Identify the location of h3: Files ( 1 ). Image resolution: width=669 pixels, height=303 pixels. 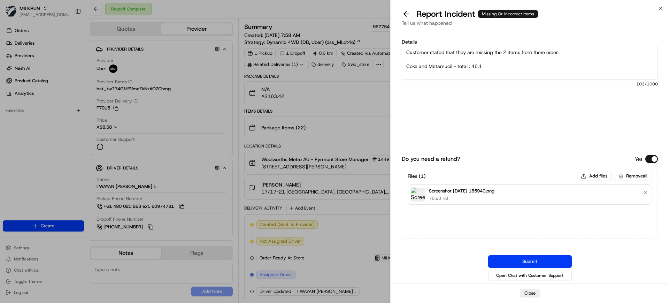
(416, 176).